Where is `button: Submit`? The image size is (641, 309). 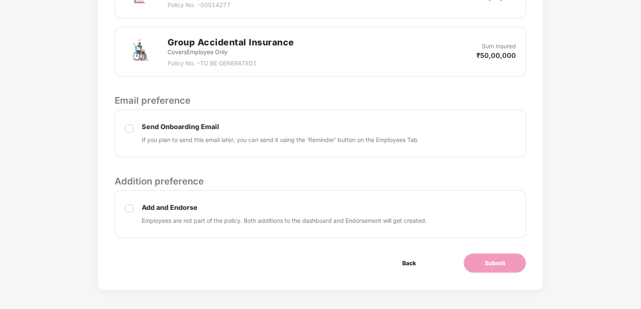 button: Submit is located at coordinates (495, 263).